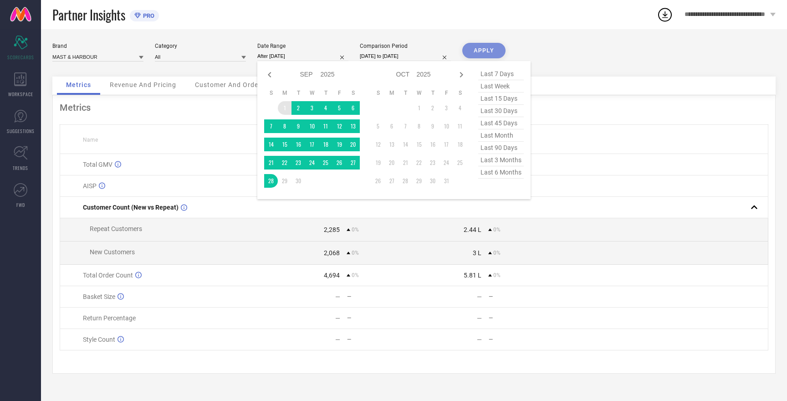 The height and width of the screenshot is (401, 787). Describe the element at coordinates (271, 144) in the screenshot. I see `td: Sun Sep 14 2025` at that location.